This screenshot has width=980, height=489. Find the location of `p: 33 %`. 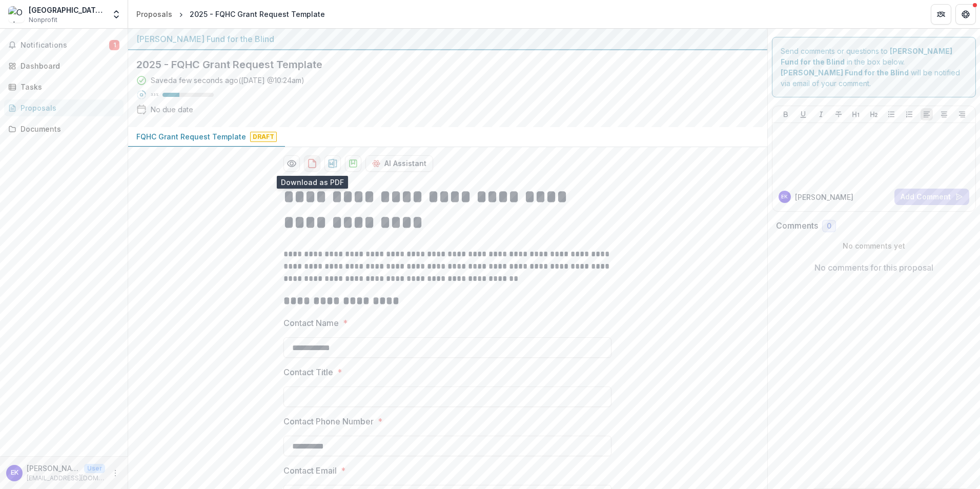

p: 33 % is located at coordinates (154, 95).